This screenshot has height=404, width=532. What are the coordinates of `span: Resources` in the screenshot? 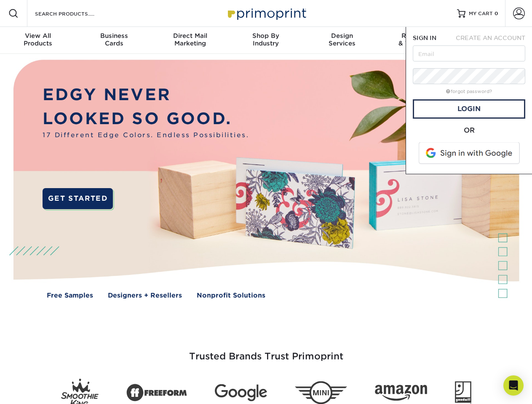 It's located at (418, 36).